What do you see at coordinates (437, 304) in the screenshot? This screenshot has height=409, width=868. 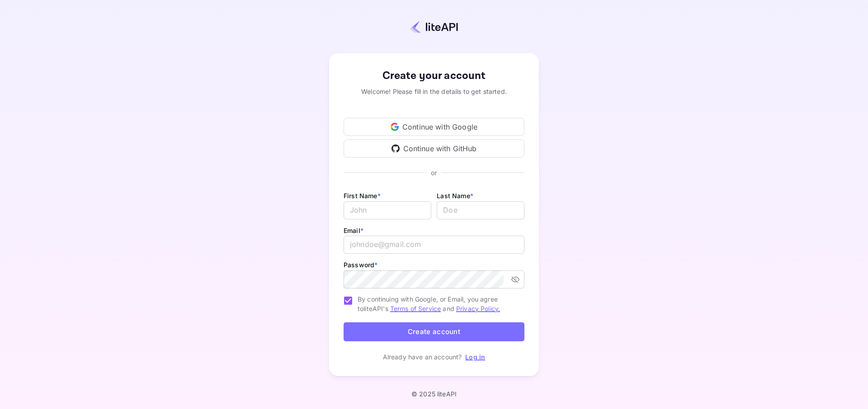 I see `span: By continuing with Google, or Email, you agree to liteAPI's and` at bounding box center [437, 304].